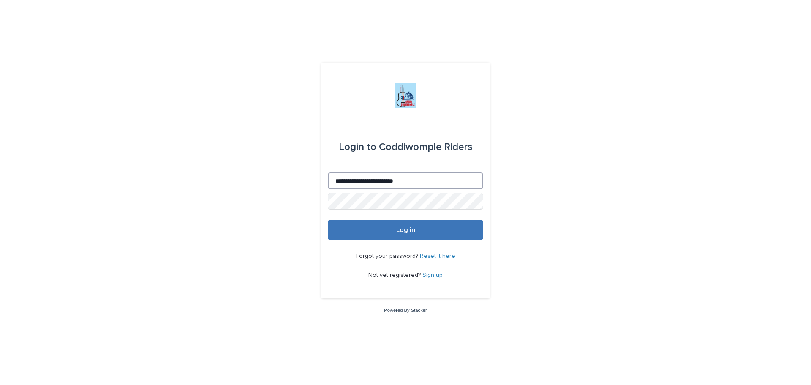 The image size is (811, 385). I want to click on div: Coddiwomple Riders, so click(406, 147).